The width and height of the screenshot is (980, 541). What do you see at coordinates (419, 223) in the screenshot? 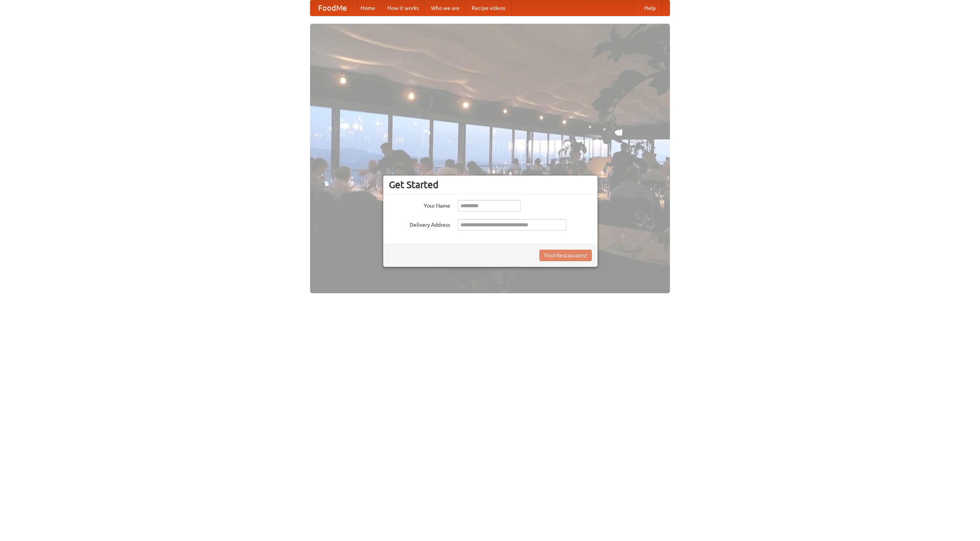
I see `label: Delivery Address` at bounding box center [419, 223].